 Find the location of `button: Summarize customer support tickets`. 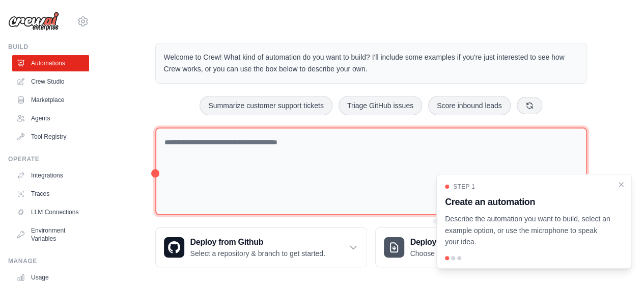

button: Summarize customer support tickets is located at coordinates (266, 106).